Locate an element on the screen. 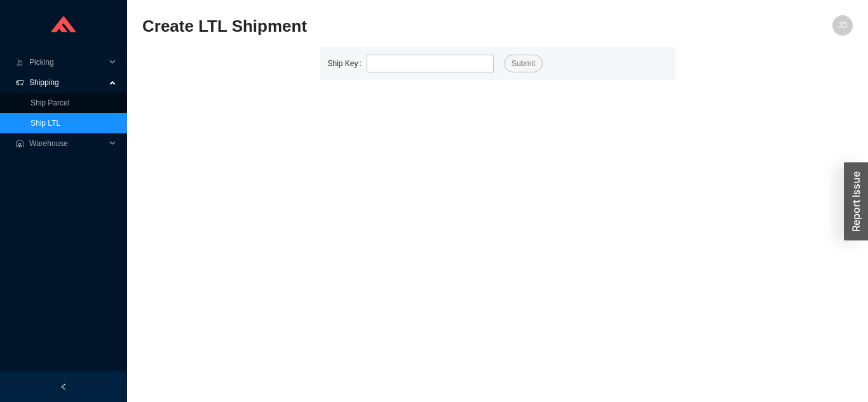 This screenshot has width=868, height=402. span: Picking is located at coordinates (68, 62).